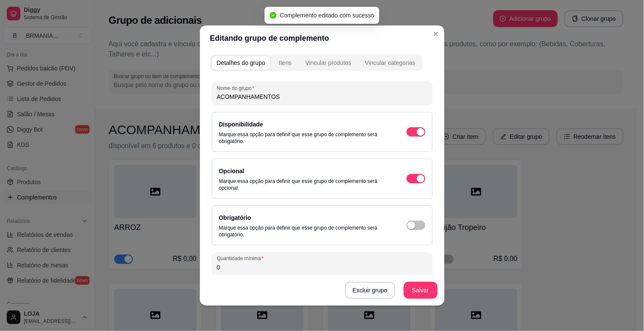  What do you see at coordinates (304, 184) in the screenshot?
I see `p: Marque essa opção para definir que esse grupo de complemento será opcional.` at bounding box center [304, 184].